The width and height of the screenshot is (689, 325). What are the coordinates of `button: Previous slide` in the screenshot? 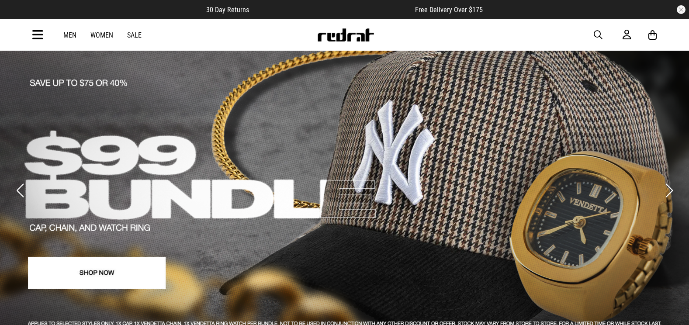 It's located at (20, 190).